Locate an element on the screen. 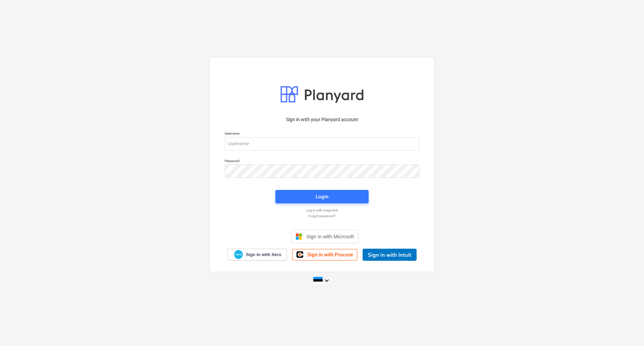 The image size is (644, 346). p: Password is located at coordinates (322, 162).